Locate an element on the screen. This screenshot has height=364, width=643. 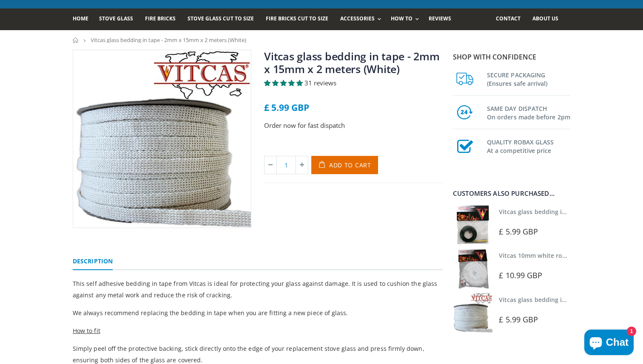
p: This self adhesive bedding in tape from Vitcas is ideal for protecting your glass against damage.... is located at coordinates (257, 289).